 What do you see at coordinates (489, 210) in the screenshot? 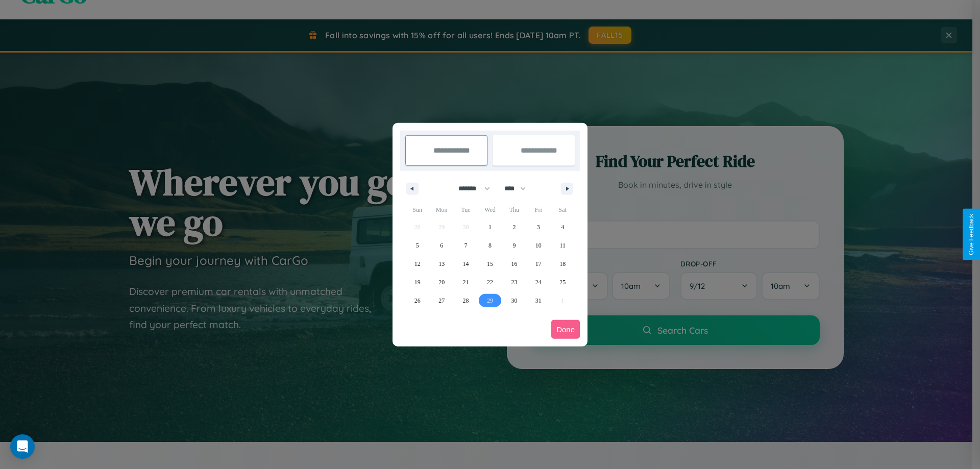
I see `span: Wed` at bounding box center [489, 210].